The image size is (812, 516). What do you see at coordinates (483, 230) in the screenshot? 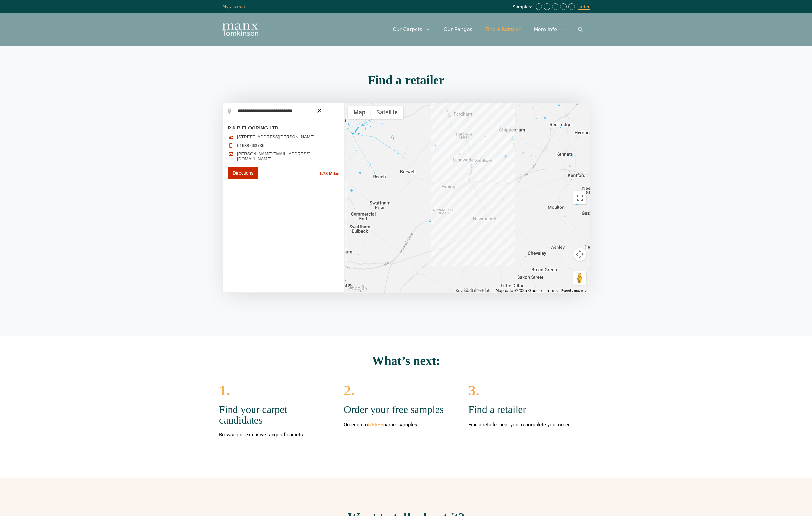
I see `div: Your Current Location` at bounding box center [483, 230].